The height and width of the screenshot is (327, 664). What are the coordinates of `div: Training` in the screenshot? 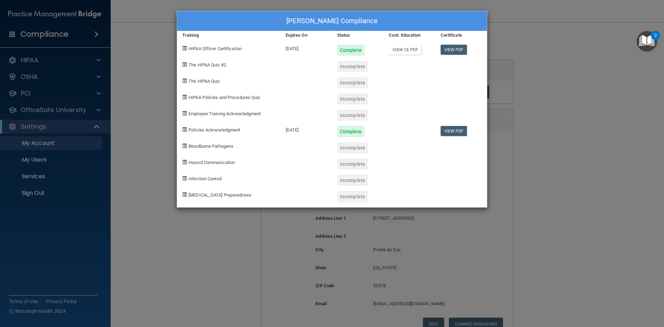 It's located at (229, 35).